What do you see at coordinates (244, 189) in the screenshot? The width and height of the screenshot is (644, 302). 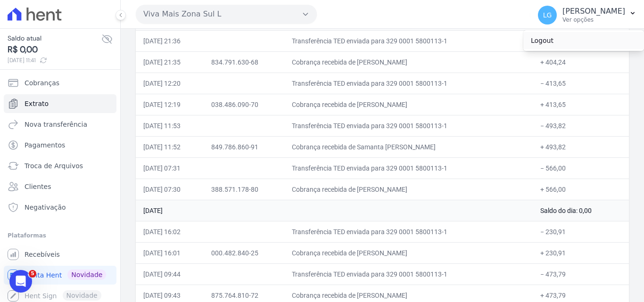 I see `td: 388.571.178-80` at bounding box center [244, 189].